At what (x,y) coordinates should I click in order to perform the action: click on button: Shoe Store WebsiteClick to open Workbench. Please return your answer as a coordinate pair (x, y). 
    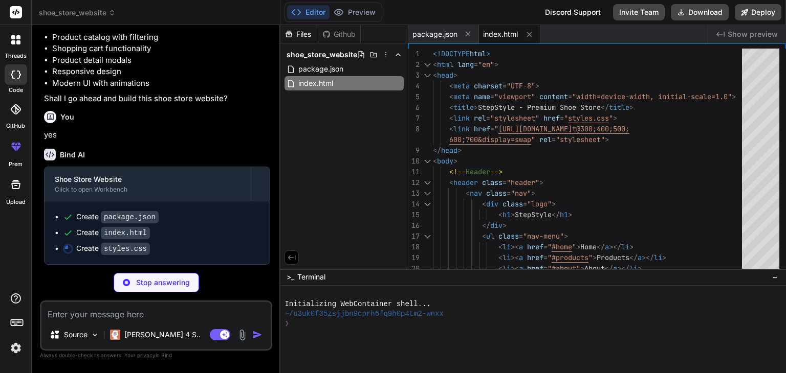
    Looking at the image, I should click on (148, 184).